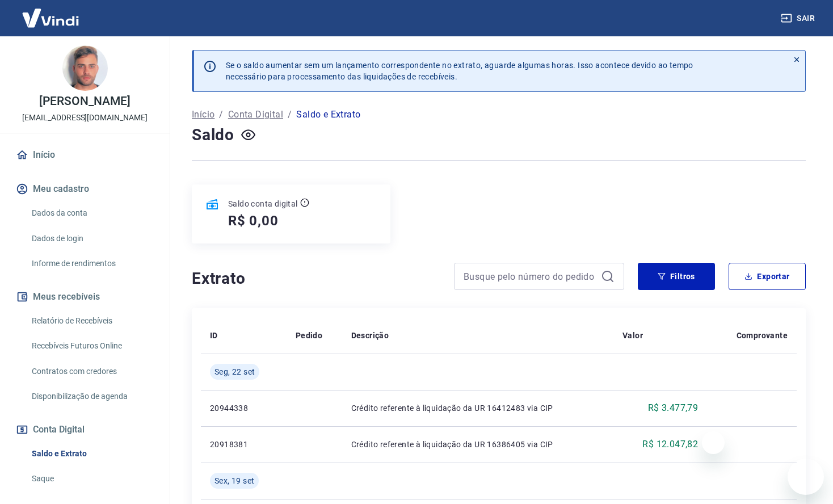 The image size is (833, 504). I want to click on h4: Saldo, so click(212, 135).